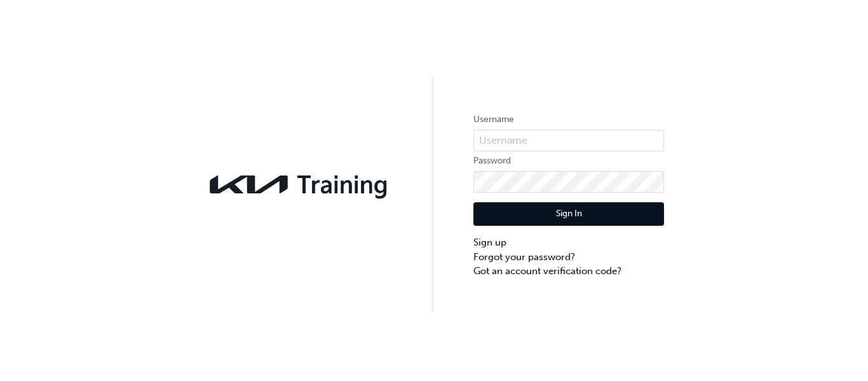 Image resolution: width=868 pixels, height=381 pixels. What do you see at coordinates (569, 271) in the screenshot?
I see `a: Got an account verification code?` at bounding box center [569, 271].